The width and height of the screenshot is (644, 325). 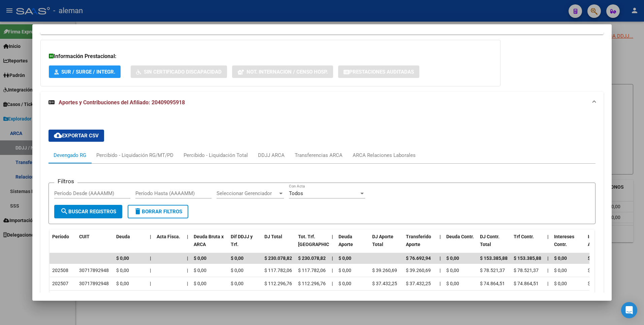 I want to click on span: Prestaciones Auditadas, so click(x=382, y=72).